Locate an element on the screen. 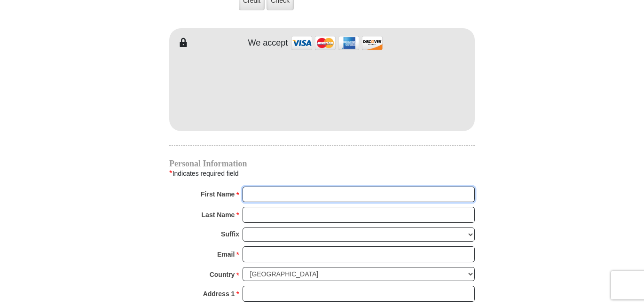 The height and width of the screenshot is (306, 644). strong: Address 1 is located at coordinates (219, 294).